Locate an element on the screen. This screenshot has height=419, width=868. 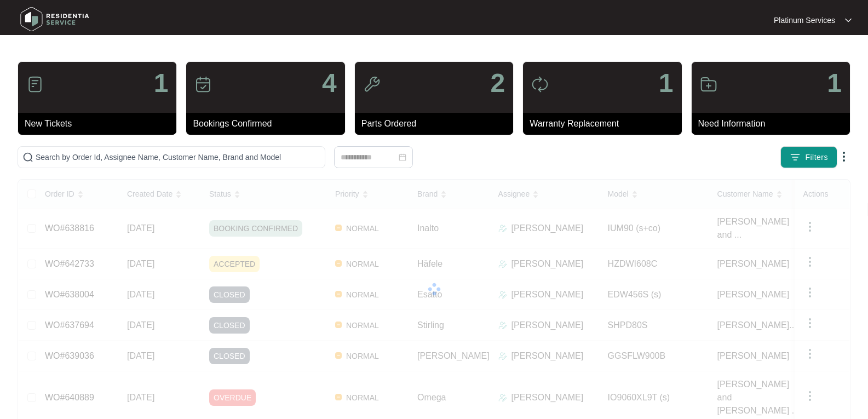
input: Search by Order Id, Assignee Name, Customer Name, Brand and Model is located at coordinates (178, 157).